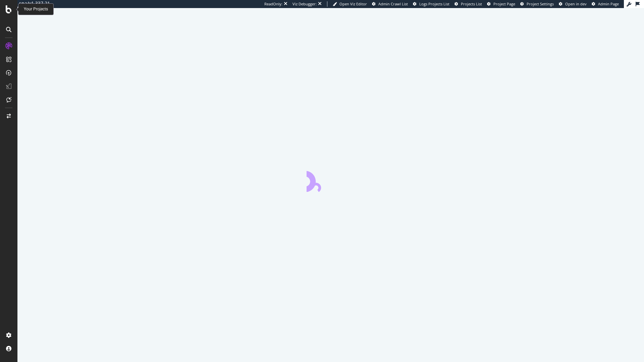 Image resolution: width=644 pixels, height=362 pixels. What do you see at coordinates (573, 4) in the screenshot?
I see `a: Open in dev` at bounding box center [573, 4].